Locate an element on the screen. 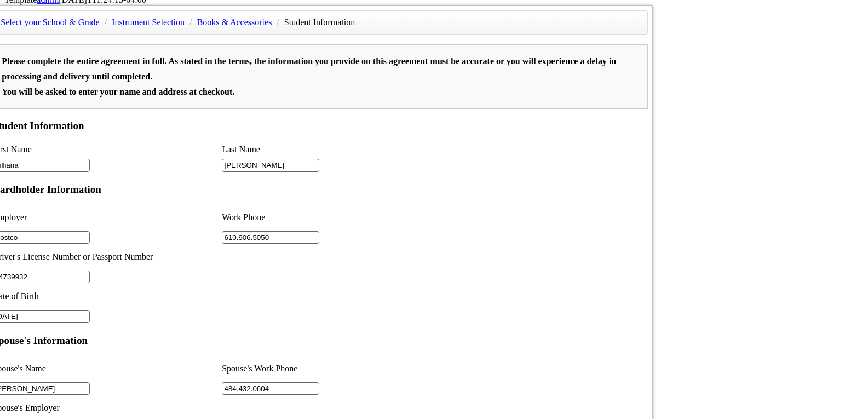 The width and height of the screenshot is (868, 419). a: Books & Accessories is located at coordinates (234, 22).